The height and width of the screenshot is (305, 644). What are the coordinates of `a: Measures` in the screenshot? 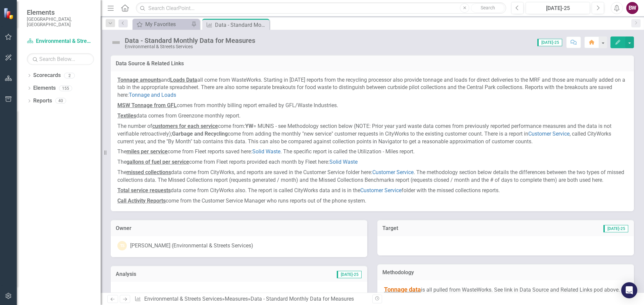 It's located at (236, 299).